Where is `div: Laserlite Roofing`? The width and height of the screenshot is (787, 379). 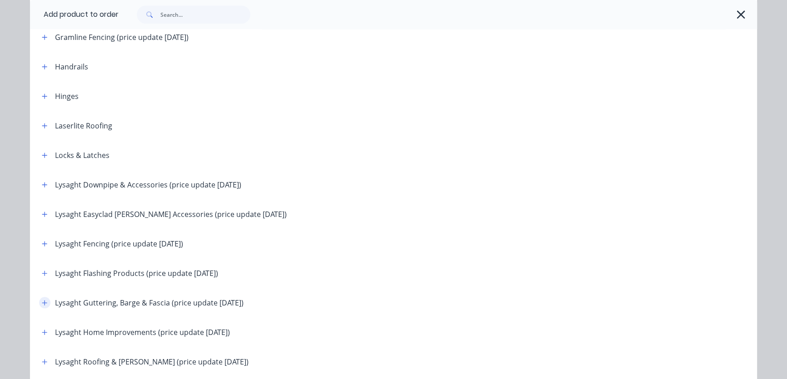 div: Laserlite Roofing is located at coordinates (84, 126).